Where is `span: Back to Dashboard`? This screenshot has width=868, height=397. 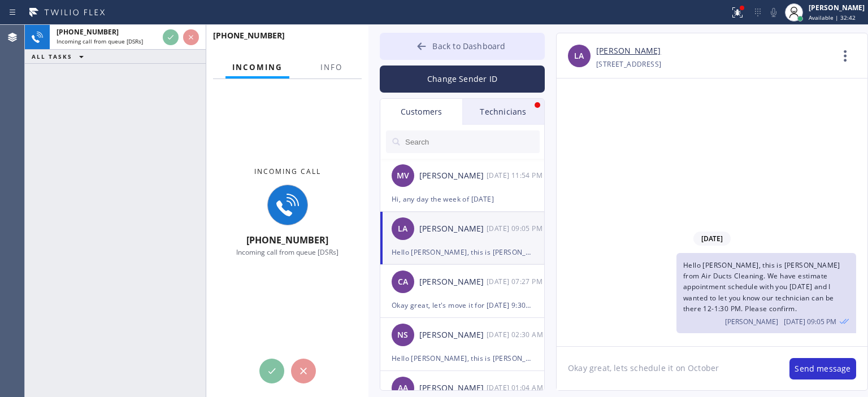 span: Back to Dashboard is located at coordinates (468, 46).